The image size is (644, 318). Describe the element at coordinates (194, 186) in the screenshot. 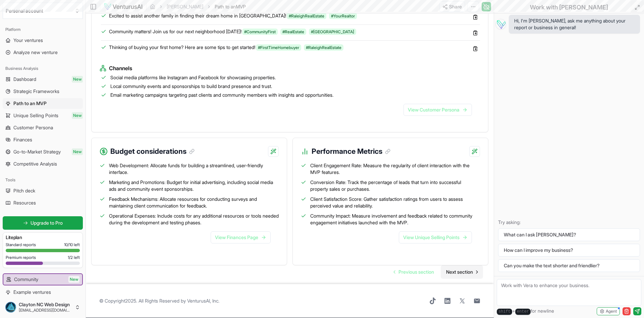

I see `span: Marketing and Promotions: Budget for initial advertising, including social media ads and communit...` at that location.